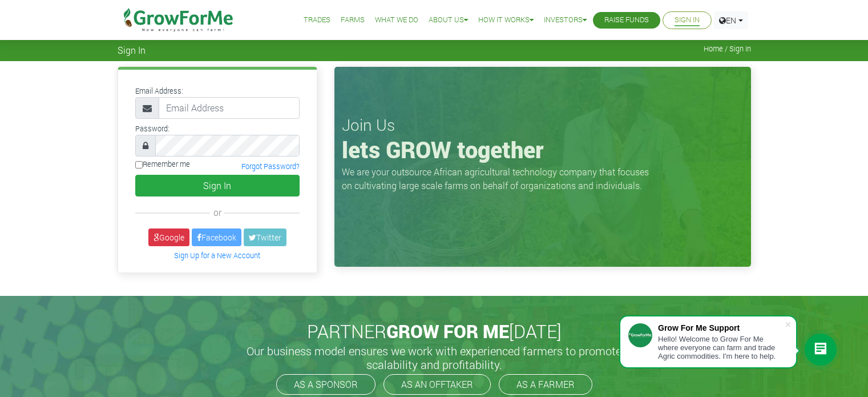 The image size is (868, 397). What do you see at coordinates (727, 48) in the screenshot?
I see `span: Home / Sign In` at bounding box center [727, 48].